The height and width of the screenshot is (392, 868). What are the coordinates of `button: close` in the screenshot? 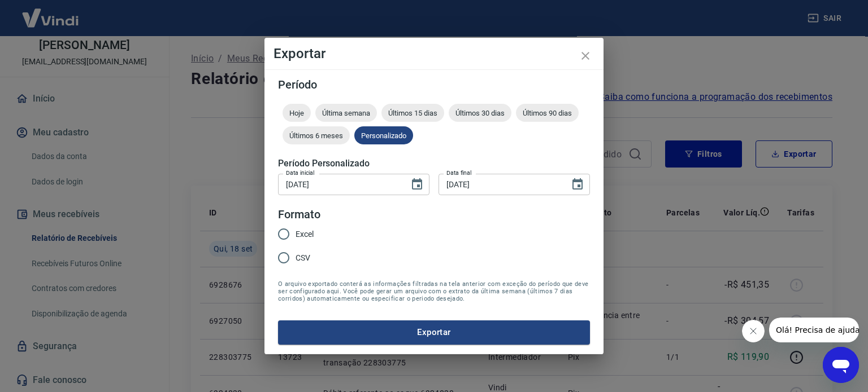 It's located at (585, 56).